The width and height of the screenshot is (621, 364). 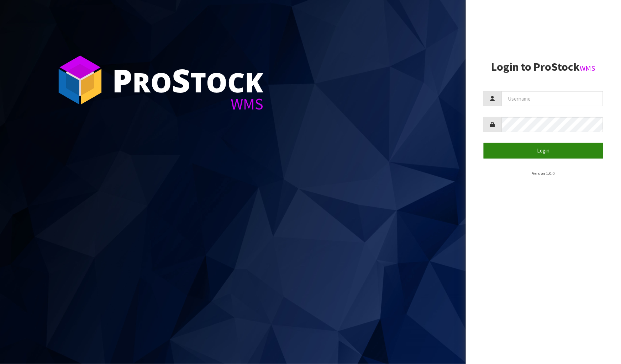 What do you see at coordinates (181, 80) in the screenshot?
I see `span: S` at bounding box center [181, 80].